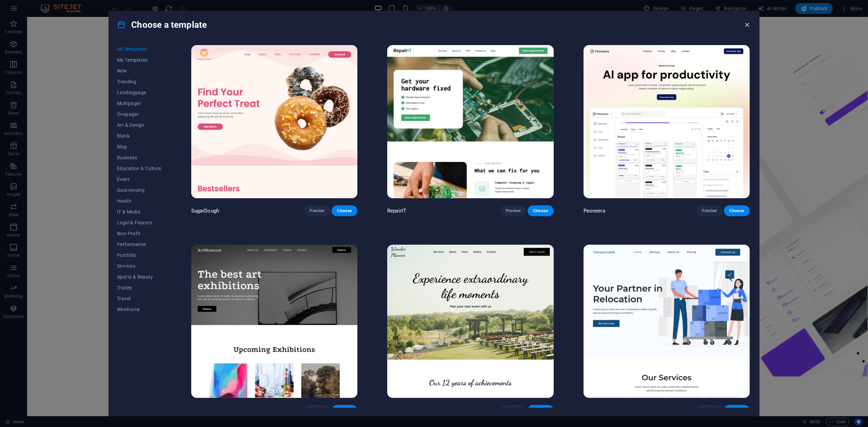 The width and height of the screenshot is (868, 427). What do you see at coordinates (139, 49) in the screenshot?
I see `span: All Templates` at bounding box center [139, 49].